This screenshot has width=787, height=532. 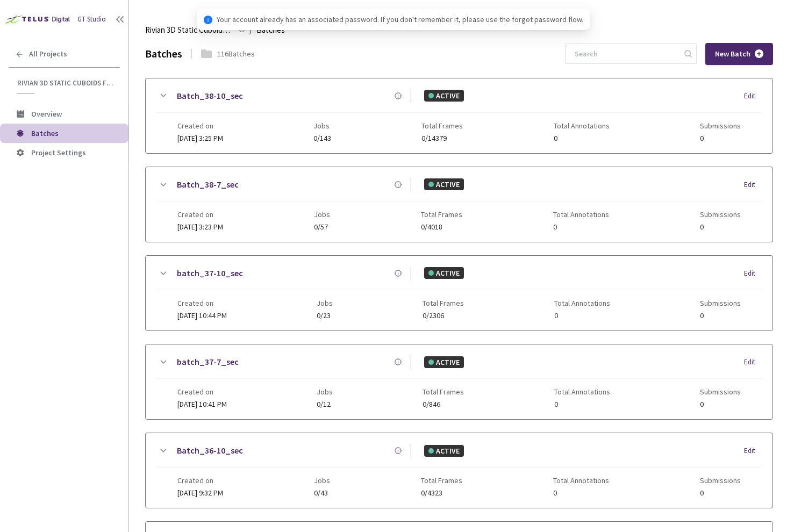 What do you see at coordinates (325, 404) in the screenshot?
I see `span: 0/12` at bounding box center [325, 404].